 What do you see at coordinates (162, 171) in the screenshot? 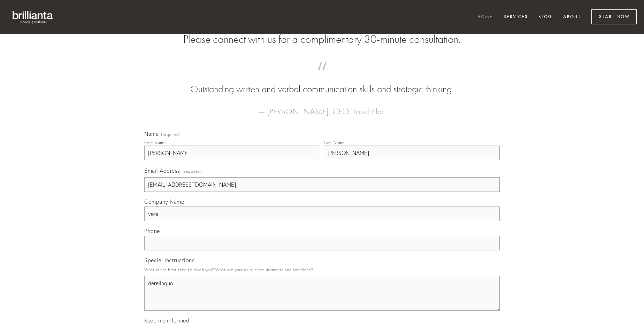
I see `span: Email Address` at bounding box center [162, 171].